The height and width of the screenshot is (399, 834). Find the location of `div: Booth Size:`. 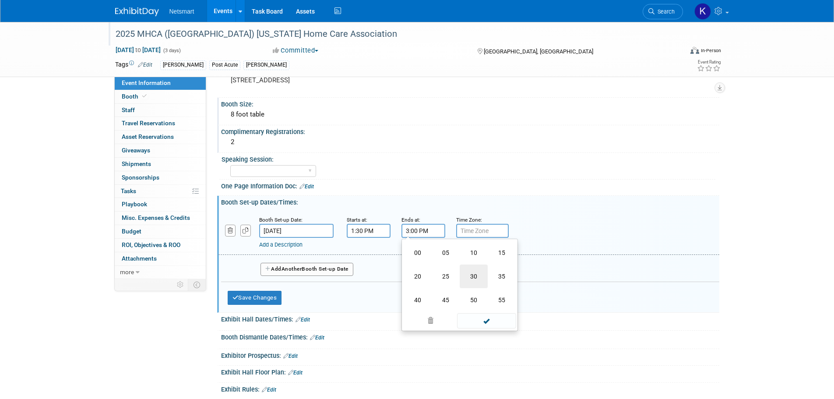

div: Booth Size: is located at coordinates (470, 103).